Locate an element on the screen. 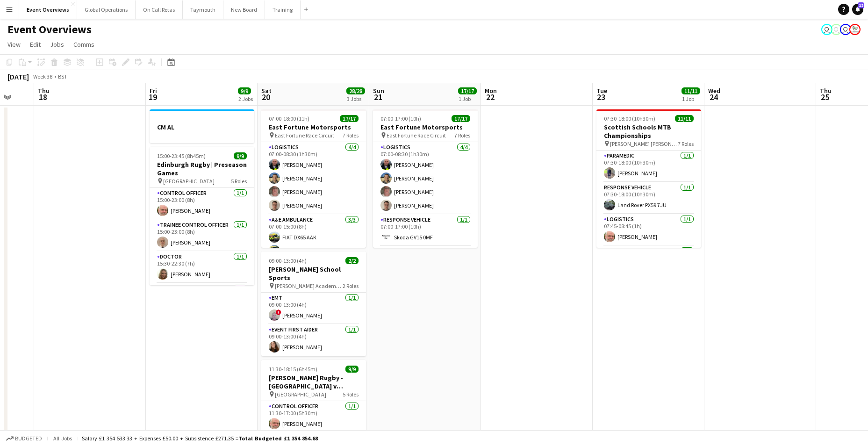 The width and height of the screenshot is (868, 446). span: Jobs is located at coordinates (57, 44).